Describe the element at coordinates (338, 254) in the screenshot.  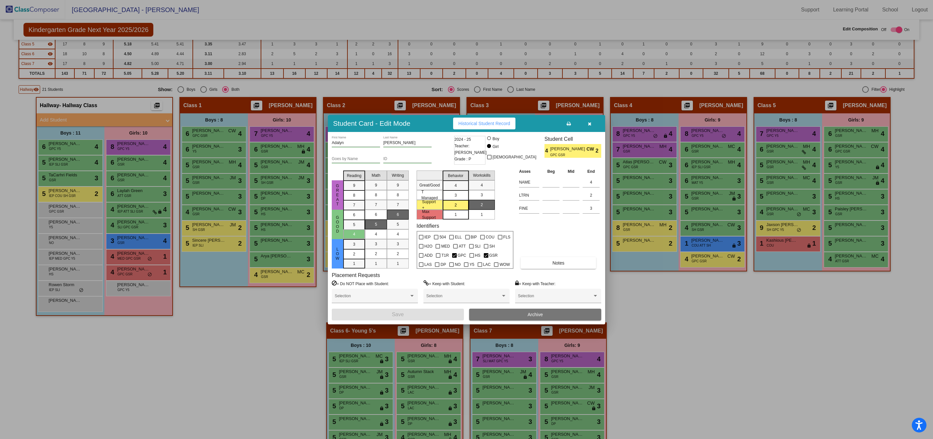
I see `span: Low` at that location.